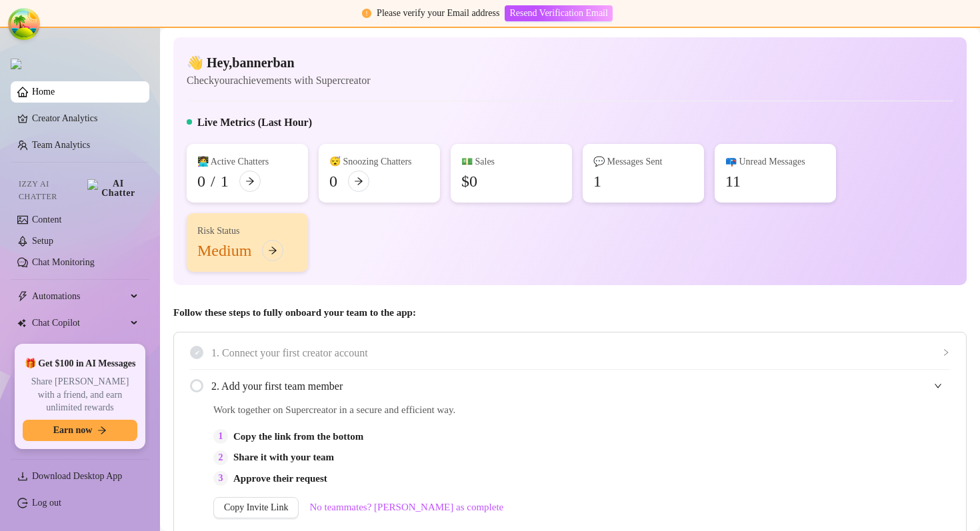 This screenshot has height=531, width=980. Describe the element at coordinates (469, 182) in the screenshot. I see `div: $0` at that location.